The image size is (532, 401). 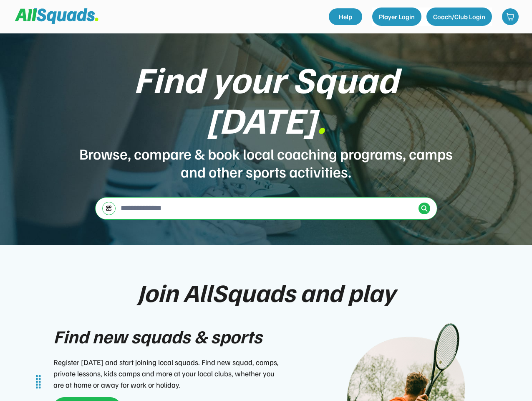 I want to click on div: Find new squads & sports, so click(x=158, y=336).